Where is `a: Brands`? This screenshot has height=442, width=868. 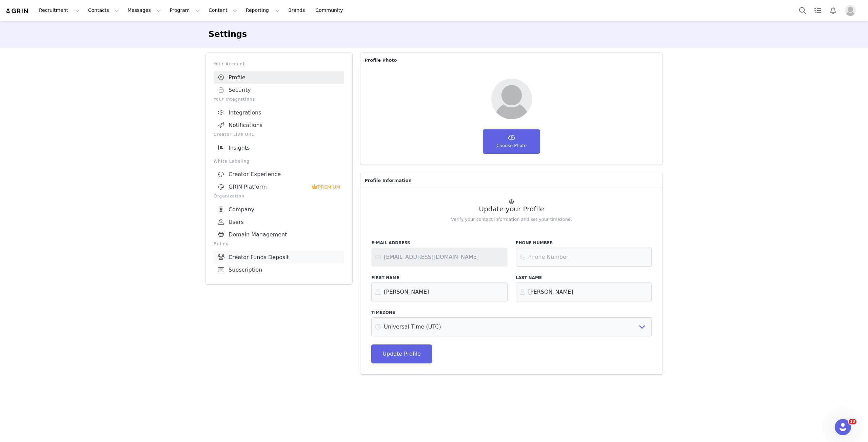 a: Brands is located at coordinates (298, 10).